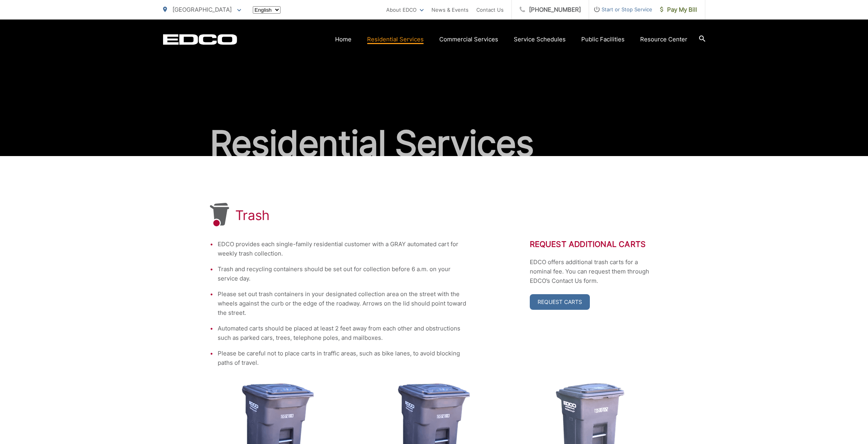 The image size is (868, 444). What do you see at coordinates (343, 333) in the screenshot?
I see `li: Automated carts should be placed at least 2 feet away from each other and obstructions such as pa...` at bounding box center [343, 333].